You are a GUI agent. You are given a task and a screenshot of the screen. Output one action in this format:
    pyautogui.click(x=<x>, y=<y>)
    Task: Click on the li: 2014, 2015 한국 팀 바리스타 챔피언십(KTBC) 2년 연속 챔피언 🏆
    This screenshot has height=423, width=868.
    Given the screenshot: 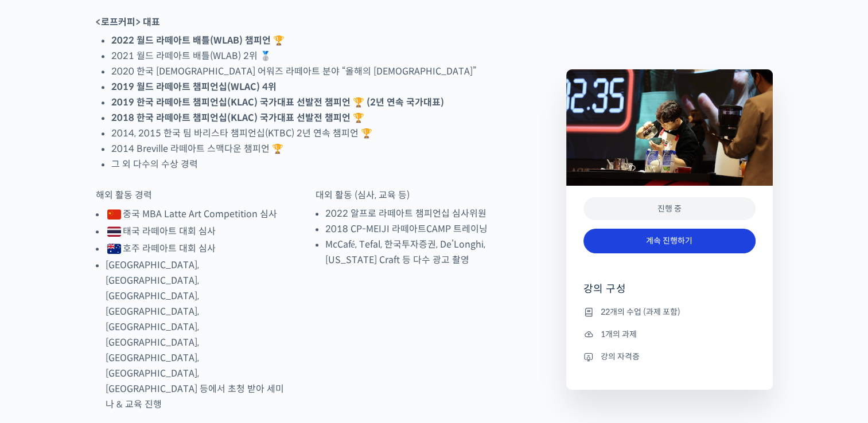 What is the action you would take?
    pyautogui.click(x=308, y=133)
    